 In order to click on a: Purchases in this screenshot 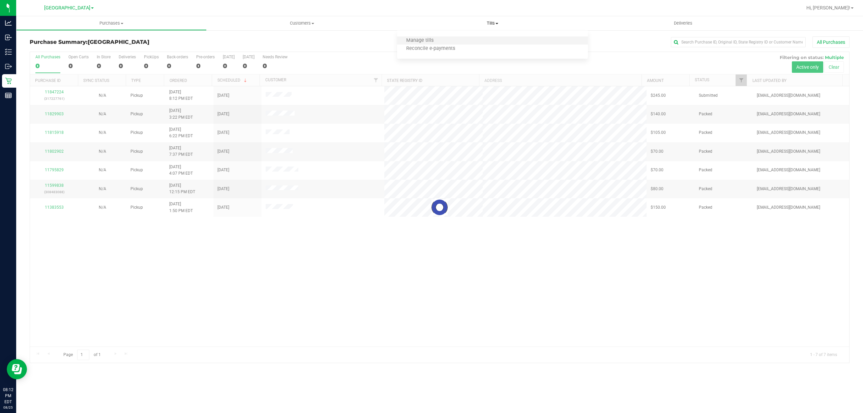, I will do `click(111, 23)`.